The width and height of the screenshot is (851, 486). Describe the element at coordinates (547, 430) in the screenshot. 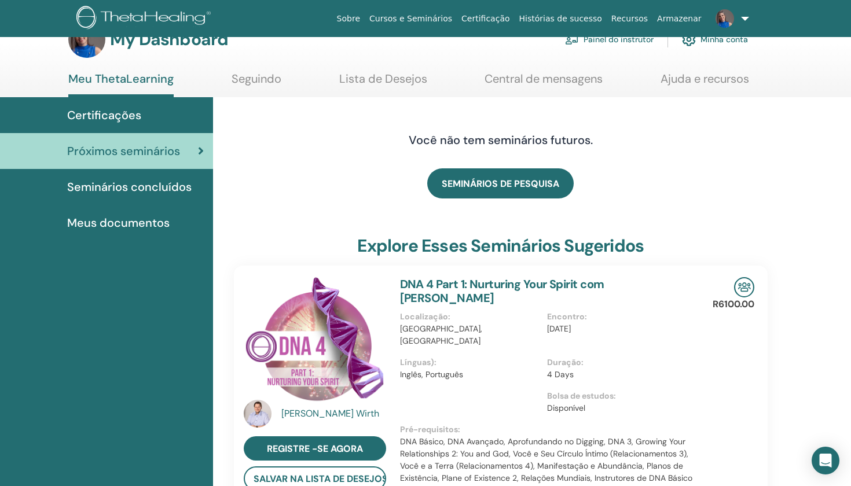

I see `p: Pré-requisitos :` at that location.